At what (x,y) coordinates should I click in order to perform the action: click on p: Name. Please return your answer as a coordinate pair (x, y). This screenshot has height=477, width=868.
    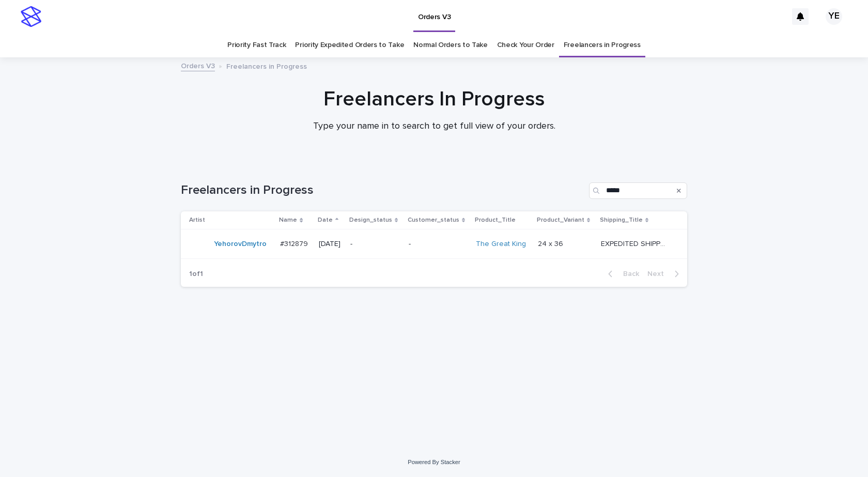
    Looking at the image, I should click on (287, 220).